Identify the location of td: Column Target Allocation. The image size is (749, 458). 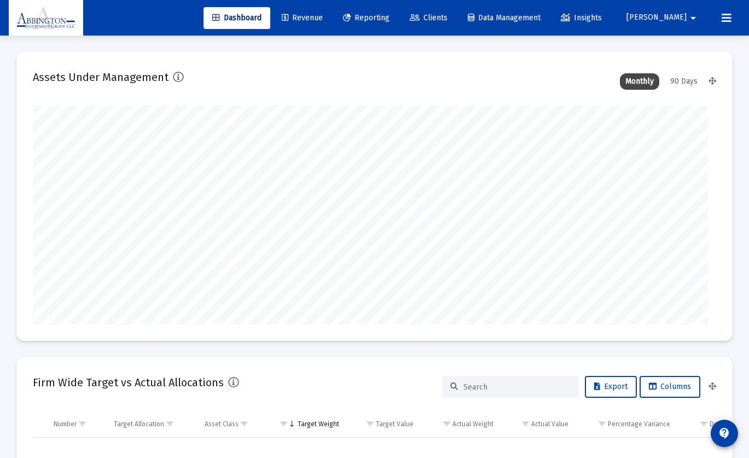
(152, 424).